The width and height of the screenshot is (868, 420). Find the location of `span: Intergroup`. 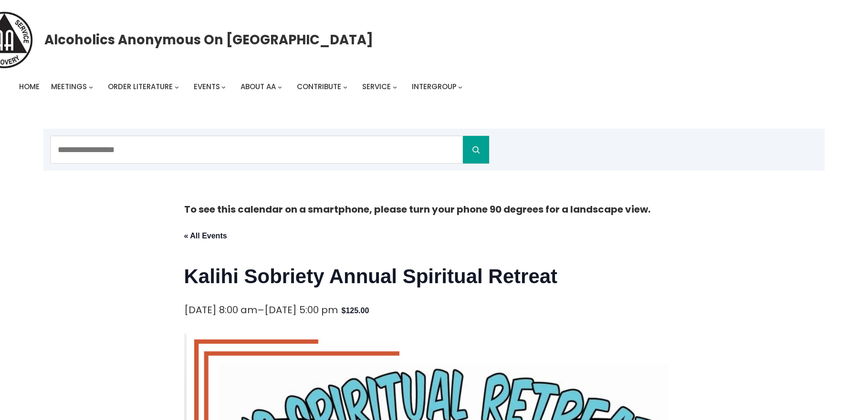

span: Intergroup is located at coordinates (434, 86).